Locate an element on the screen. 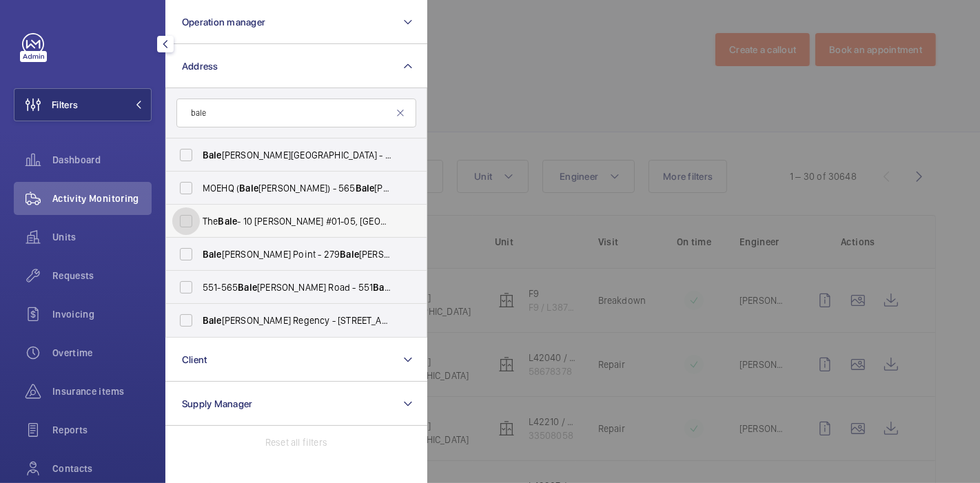 The image size is (980, 483). span: Contacts is located at coordinates (102, 468).